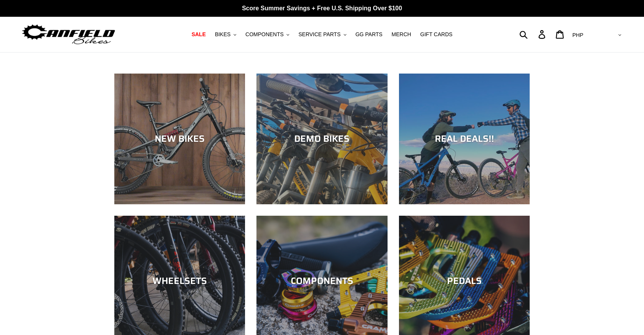 This screenshot has width=644, height=335. Describe the element at coordinates (464, 139) in the screenshot. I see `a: REAL DEALS!!` at that location.